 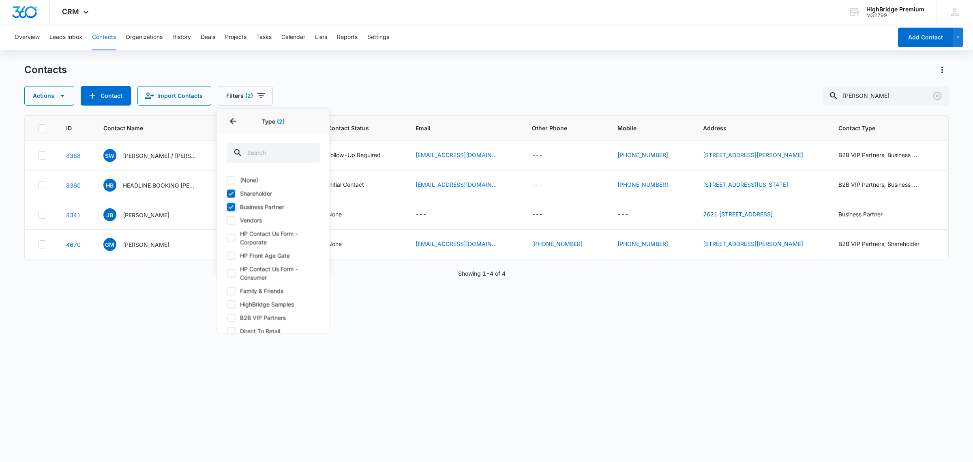 I want to click on button: Calendar, so click(x=293, y=37).